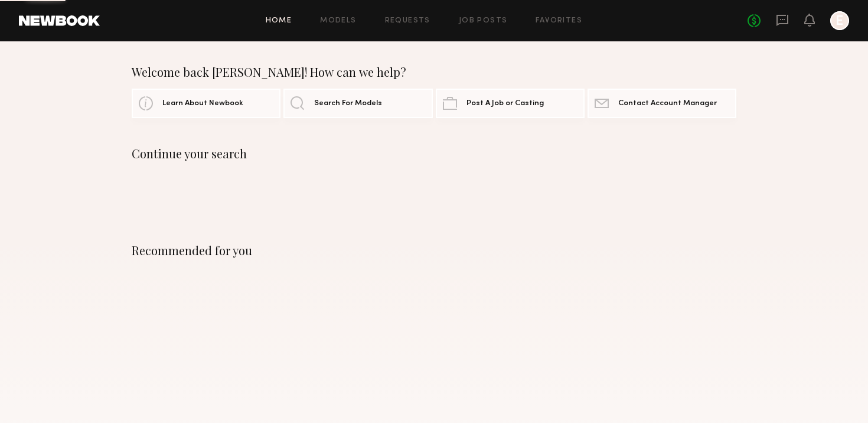 The height and width of the screenshot is (423, 868). I want to click on a: Post A Job or Casting, so click(510, 104).